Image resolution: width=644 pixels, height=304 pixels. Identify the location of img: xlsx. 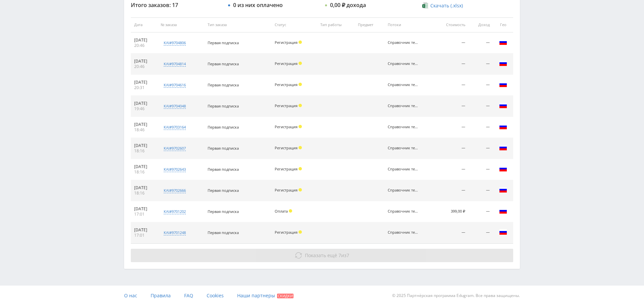
(425, 6).